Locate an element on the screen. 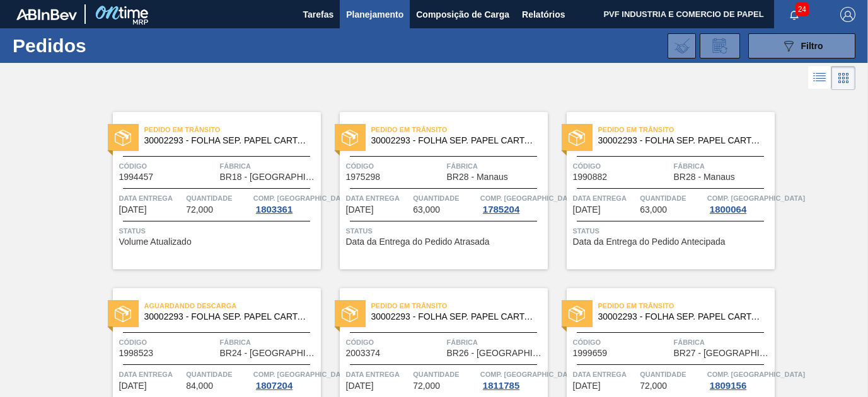 The image size is (868, 397). h1: Pedidos is located at coordinates (101, 45).